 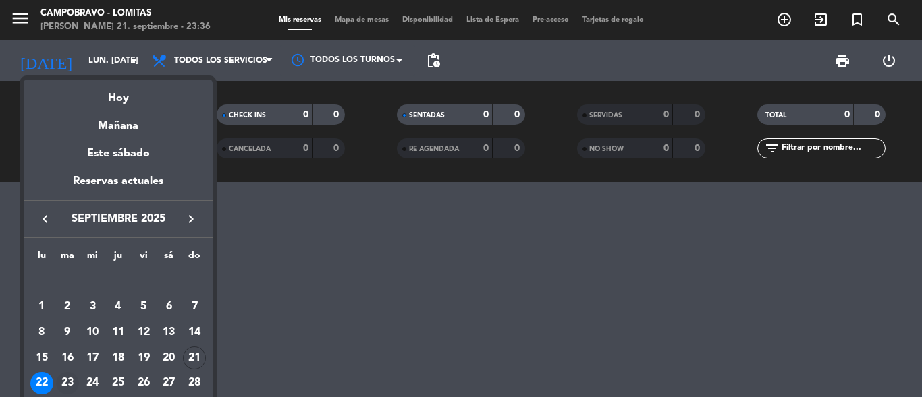 What do you see at coordinates (144, 384) in the screenshot?
I see `div: 26` at bounding box center [144, 384].